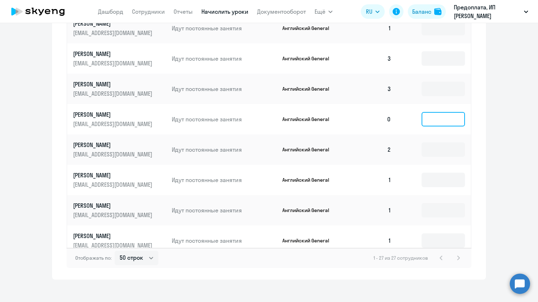  What do you see at coordinates (281, 12) in the screenshot?
I see `a: Документооборот` at bounding box center [281, 12].